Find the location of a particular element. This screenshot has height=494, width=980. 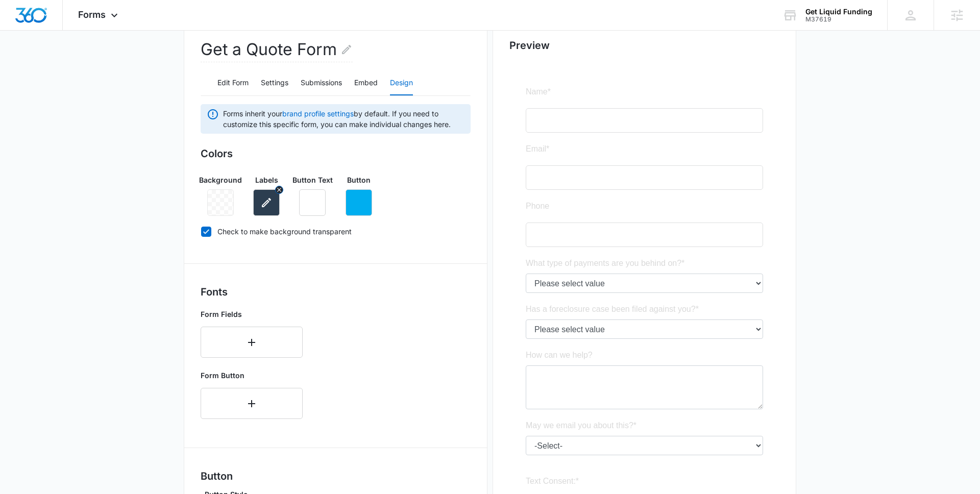

p: Background is located at coordinates (220, 180).